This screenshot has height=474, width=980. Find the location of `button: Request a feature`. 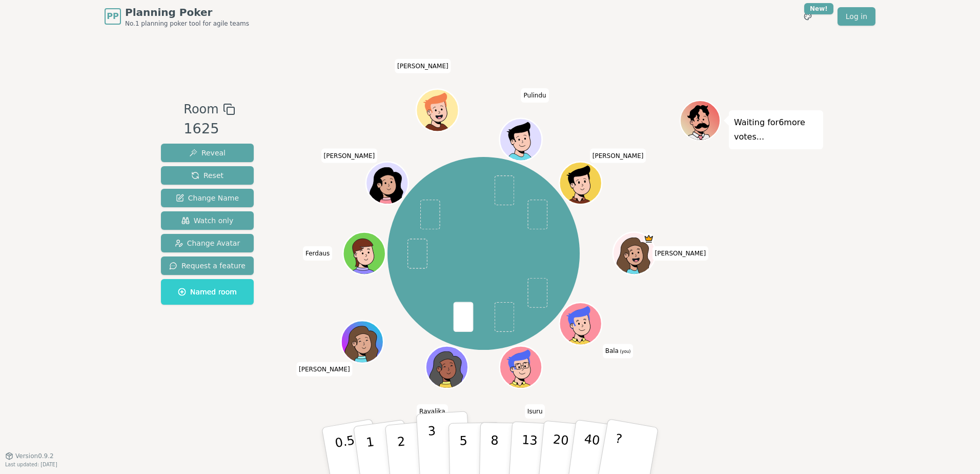

button: Request a feature is located at coordinates (207, 266).